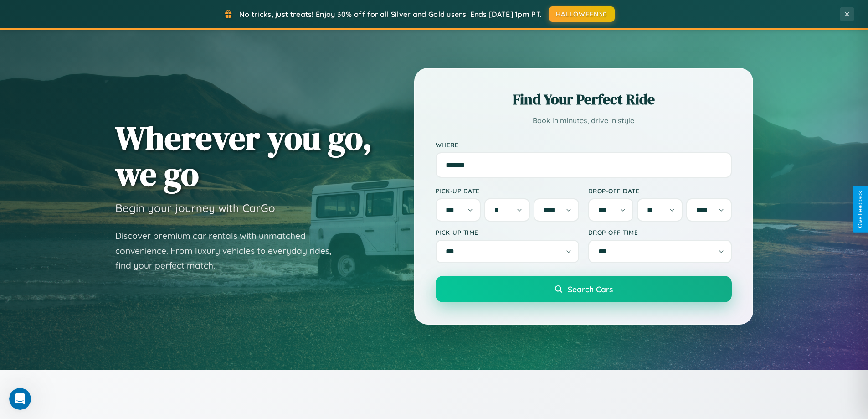 The width and height of the screenshot is (868, 419). I want to click on label: Drop-off Time, so click(660, 232).